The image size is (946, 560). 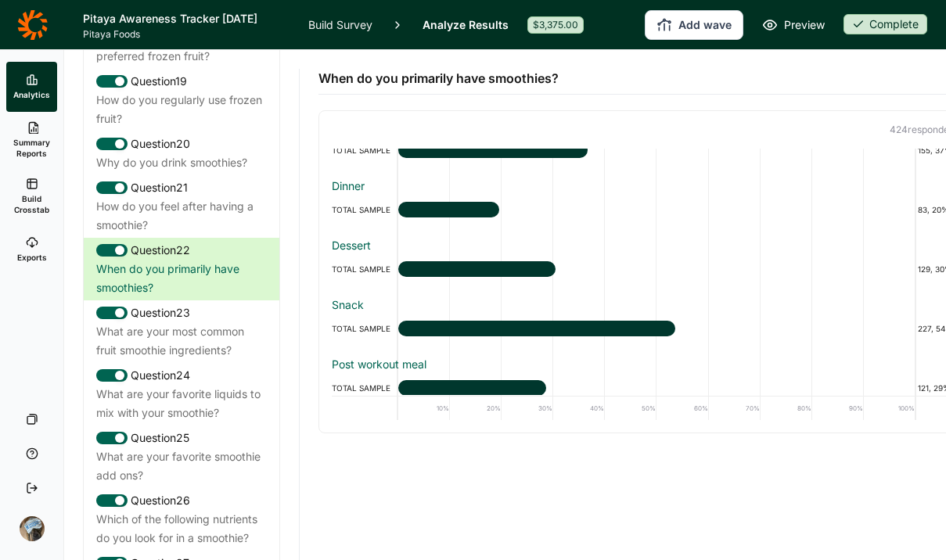 I want to click on span: Build Crosstab, so click(x=31, y=204).